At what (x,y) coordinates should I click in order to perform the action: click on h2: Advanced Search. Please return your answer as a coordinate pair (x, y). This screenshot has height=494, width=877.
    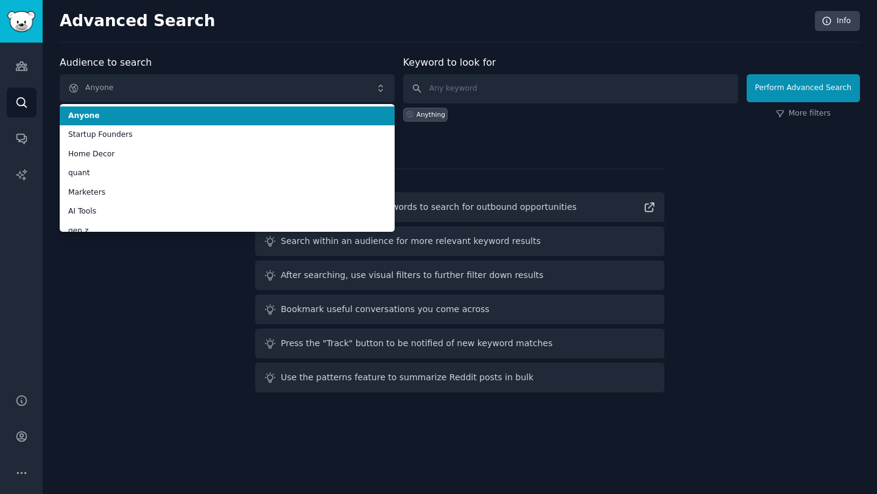
    Looking at the image, I should click on (434, 21).